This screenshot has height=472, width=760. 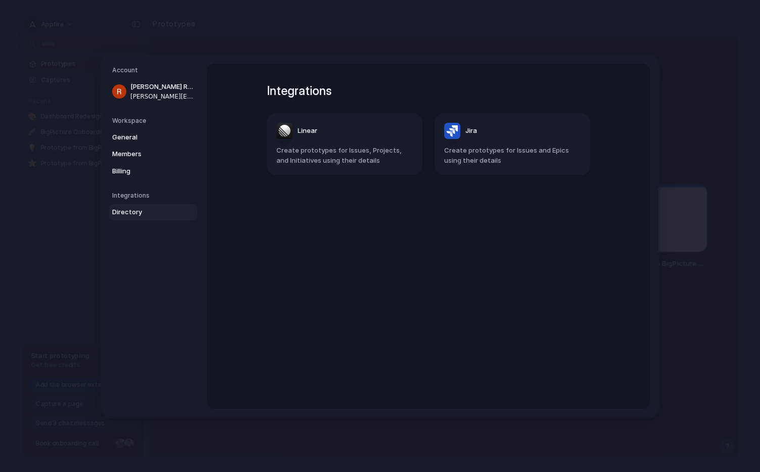 I want to click on span: Jira, so click(x=471, y=131).